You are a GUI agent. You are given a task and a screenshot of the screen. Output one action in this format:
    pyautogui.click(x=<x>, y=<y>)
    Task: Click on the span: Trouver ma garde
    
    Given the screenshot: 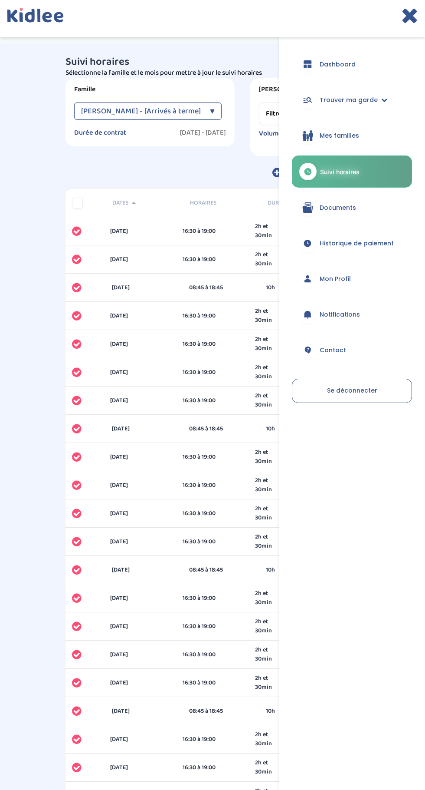 What is the action you would take?
    pyautogui.click(x=349, y=100)
    